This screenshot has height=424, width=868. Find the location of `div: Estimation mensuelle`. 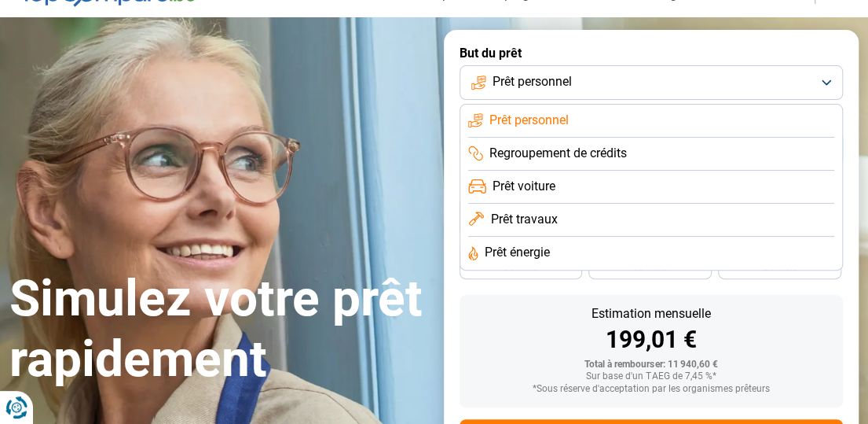

div: Estimation mensuelle is located at coordinates (651, 314).